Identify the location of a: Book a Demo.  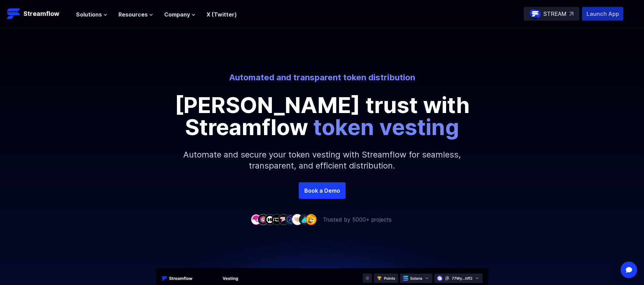
(322, 190).